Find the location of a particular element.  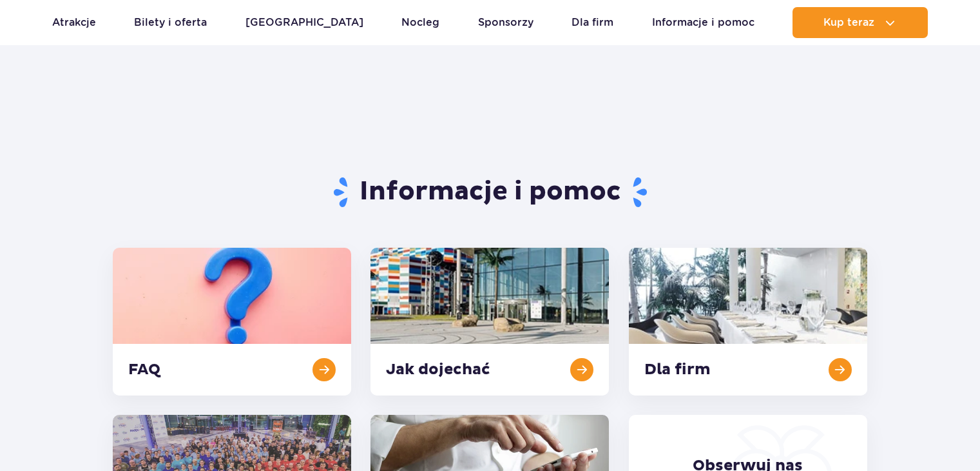

a: Sponsorzy is located at coordinates (506, 22).